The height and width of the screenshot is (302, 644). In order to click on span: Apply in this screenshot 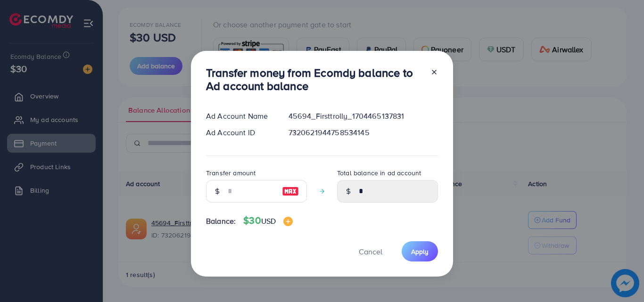, I will do `click(420, 252)`.